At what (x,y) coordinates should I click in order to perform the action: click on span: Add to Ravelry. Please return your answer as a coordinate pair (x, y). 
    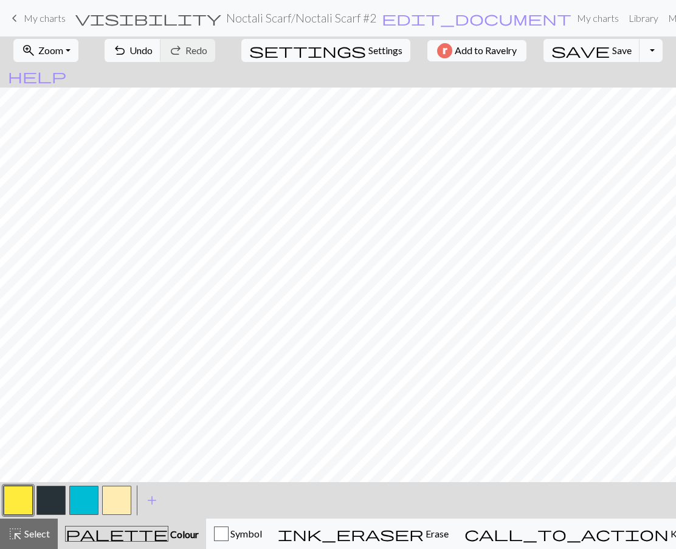
    Looking at the image, I should click on (486, 50).